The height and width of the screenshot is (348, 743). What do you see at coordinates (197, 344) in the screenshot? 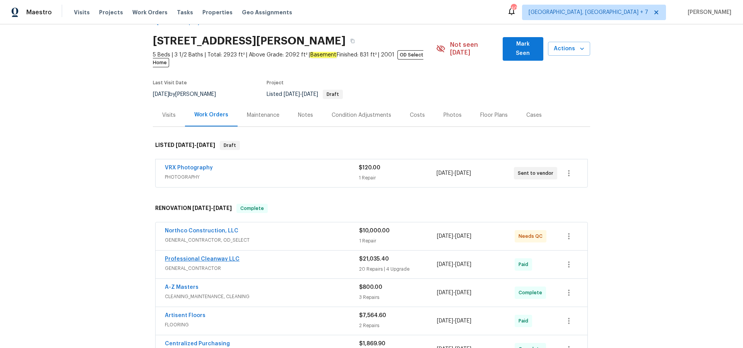
I see `a: Centralized Purchasing` at bounding box center [197, 344].